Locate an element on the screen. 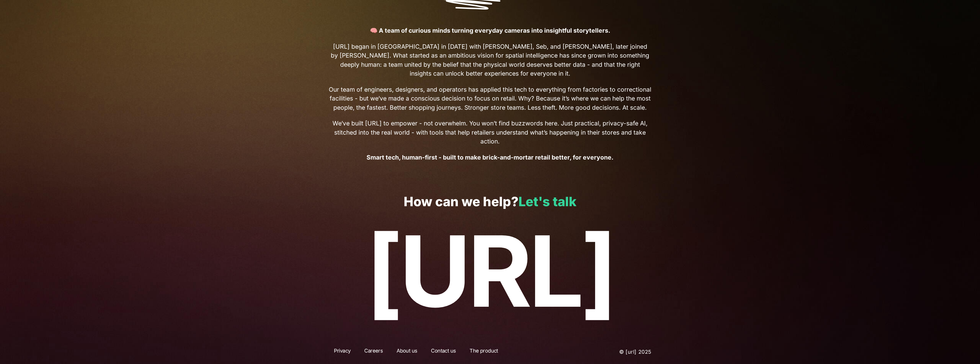 This screenshot has height=364, width=980. strong: 🧠 A team of curious minds turning everyday cameras into insightful storytellers. is located at coordinates (490, 31).